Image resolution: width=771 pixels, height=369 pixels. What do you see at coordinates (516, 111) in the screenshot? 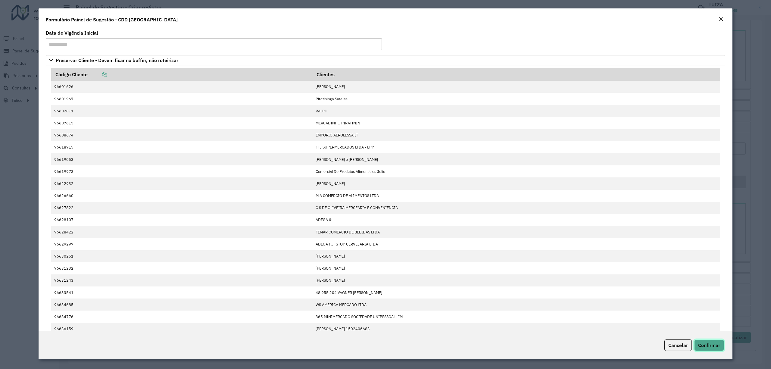
I see `td: RALPH` at bounding box center [516, 111].